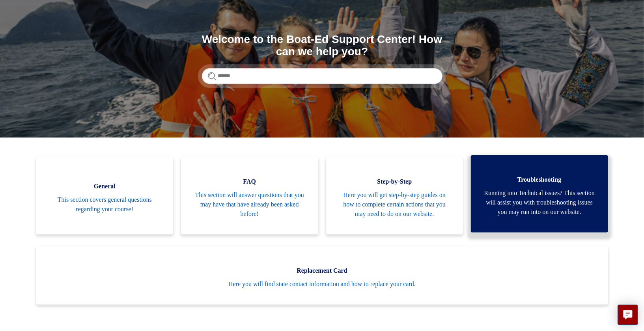  Describe the element at coordinates (105, 186) in the screenshot. I see `span: General` at that location.